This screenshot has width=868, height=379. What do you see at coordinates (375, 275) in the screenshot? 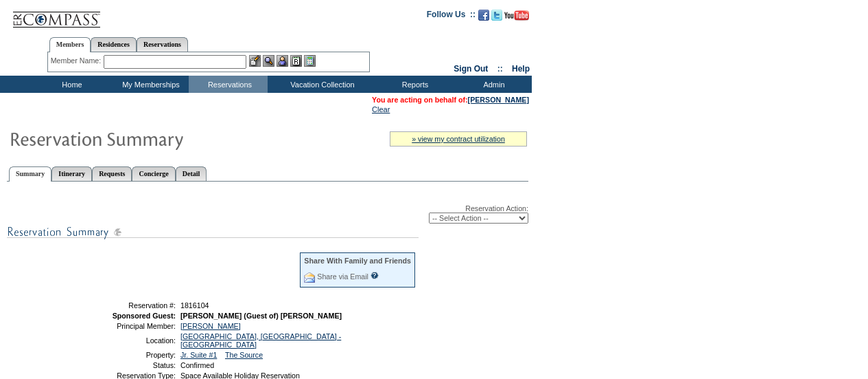
I see `input: What is this?` at bounding box center [375, 275].